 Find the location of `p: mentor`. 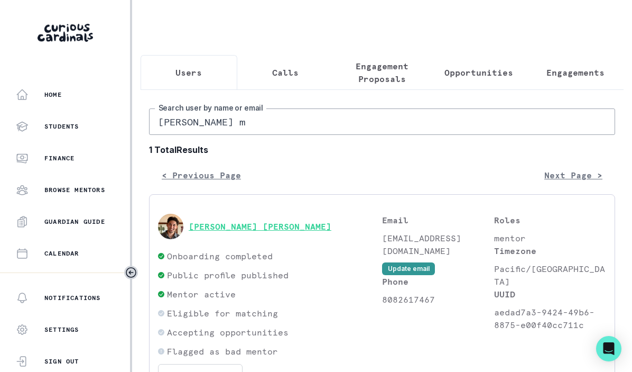

p: mentor is located at coordinates (550, 238).